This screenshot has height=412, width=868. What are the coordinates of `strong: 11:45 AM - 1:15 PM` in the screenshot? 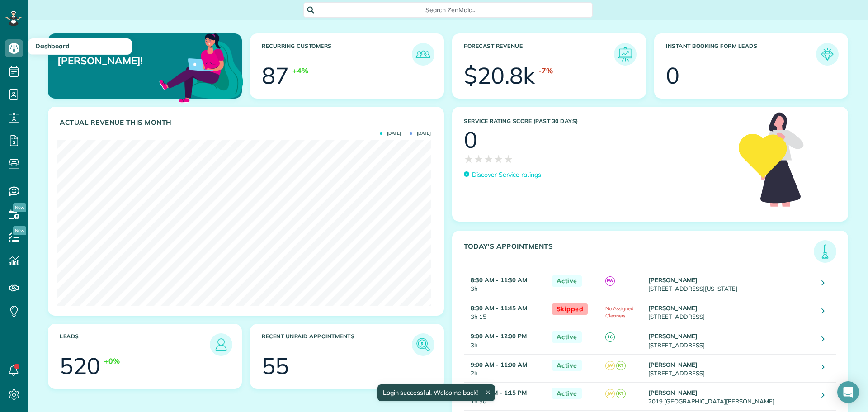 It's located at (499, 392).